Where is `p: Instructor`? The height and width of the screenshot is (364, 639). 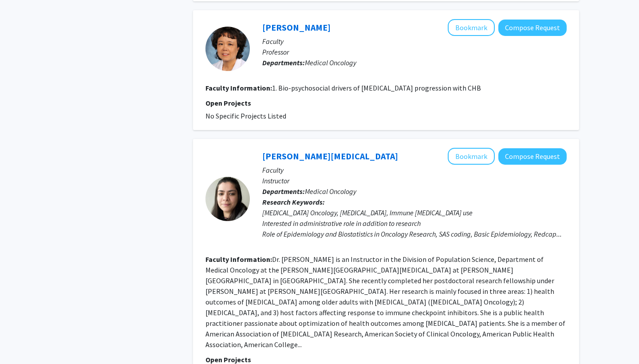 p: Instructor is located at coordinates (414, 180).